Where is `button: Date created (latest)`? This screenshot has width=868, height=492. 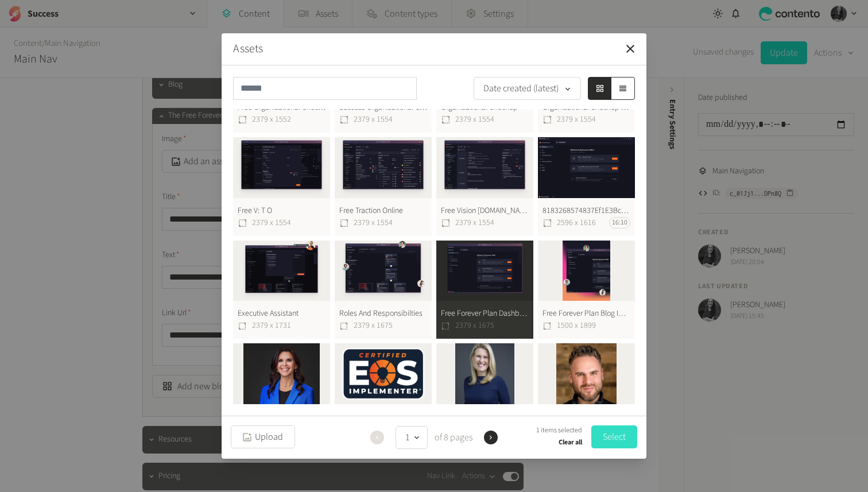 button: Date created (latest) is located at coordinates (527, 88).